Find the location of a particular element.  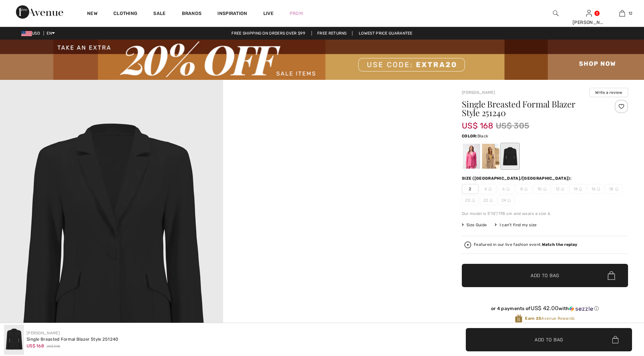

a: Free shipping on orders over $99 is located at coordinates (268, 33).